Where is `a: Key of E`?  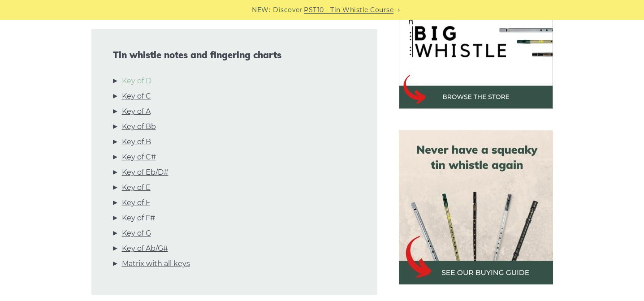
a: Key of E is located at coordinates (136, 188).